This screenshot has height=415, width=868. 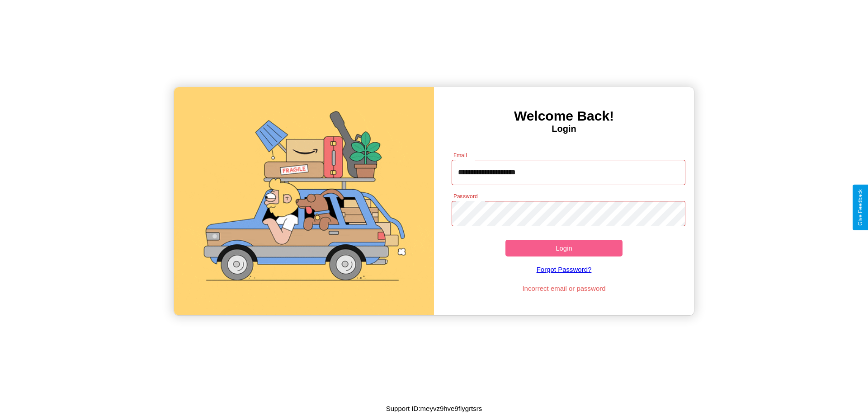 I want to click on p: Incorrect email or password, so click(x=564, y=288).